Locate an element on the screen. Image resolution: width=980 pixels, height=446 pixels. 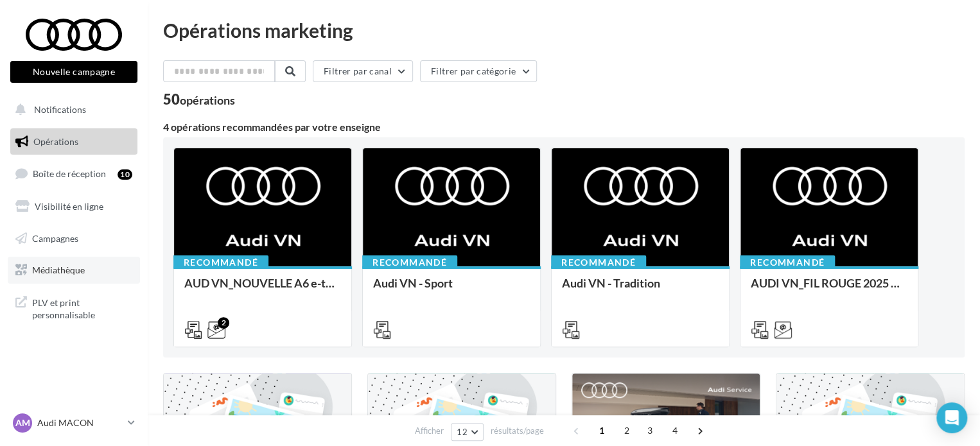
div: 50 is located at coordinates (199, 99).